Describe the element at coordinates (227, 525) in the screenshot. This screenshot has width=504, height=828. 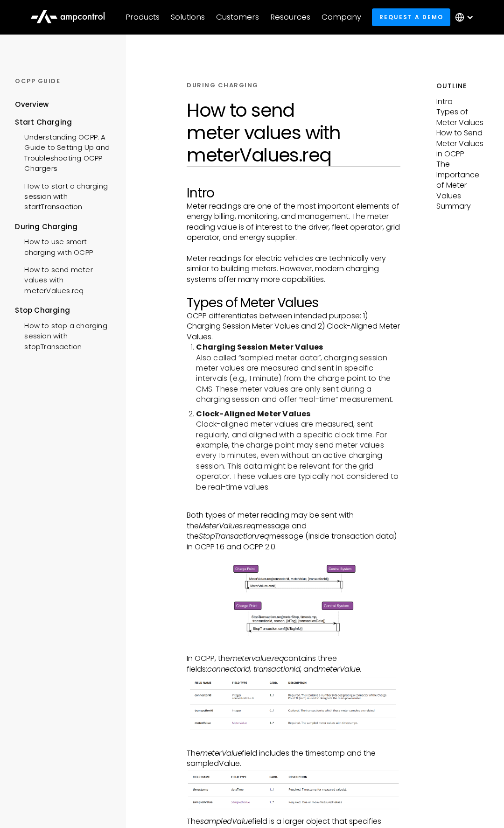
I see `em: MeterValues.req` at that location.